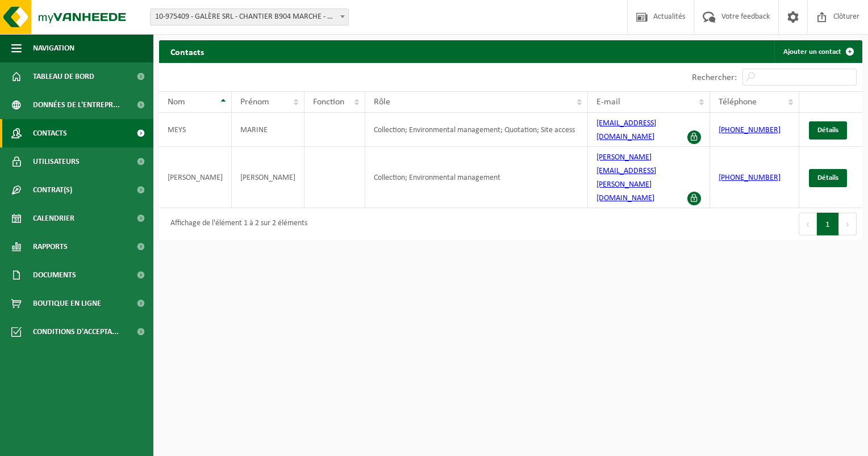 The height and width of the screenshot is (456, 868). What do you see at coordinates (64, 77) in the screenshot?
I see `span: Tableau de bord` at bounding box center [64, 77].